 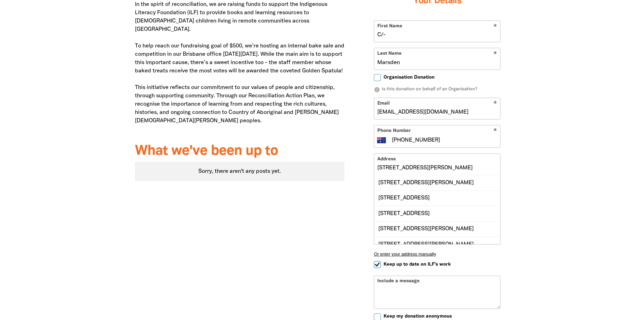 What do you see at coordinates (437, 254) in the screenshot?
I see `button: Or enter your address manually` at bounding box center [437, 254].